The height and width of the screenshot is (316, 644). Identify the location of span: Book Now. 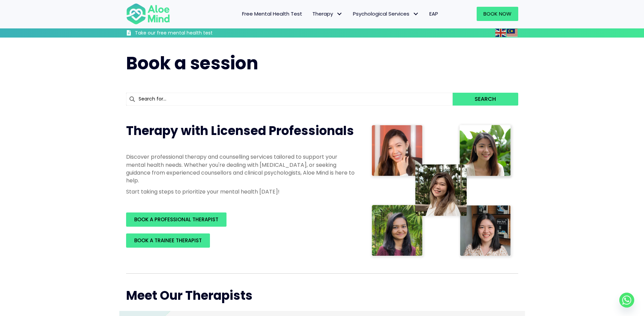
(497, 14).